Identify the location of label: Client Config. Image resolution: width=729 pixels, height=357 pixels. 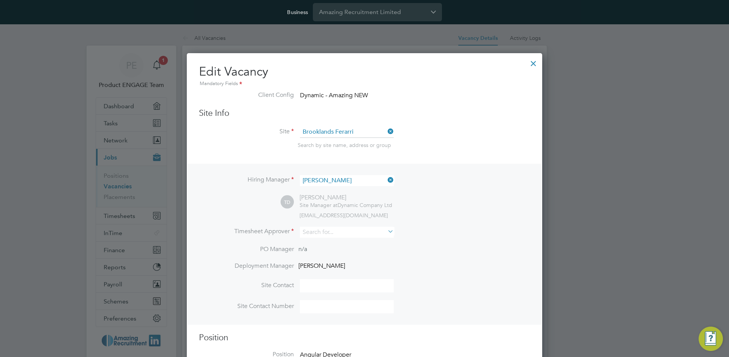
(246, 95).